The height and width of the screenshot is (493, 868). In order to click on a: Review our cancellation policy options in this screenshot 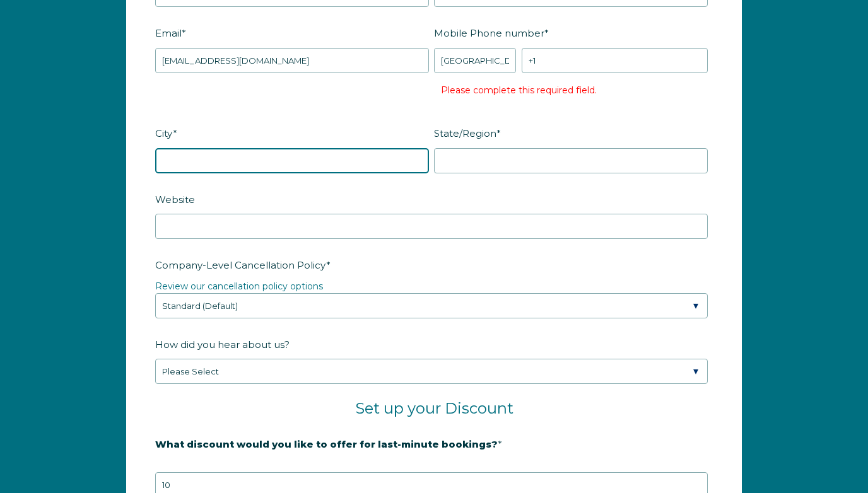, I will do `click(239, 287)`.